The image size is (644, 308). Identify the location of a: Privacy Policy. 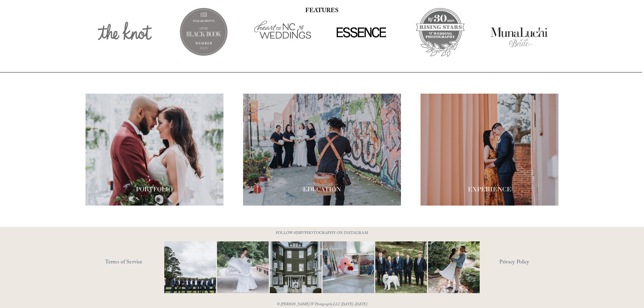
(529, 262).